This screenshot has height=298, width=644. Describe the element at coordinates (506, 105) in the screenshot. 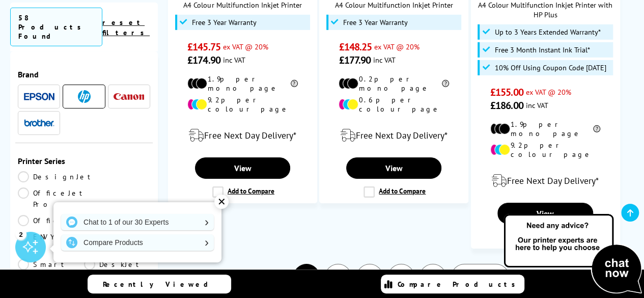

I see `span: £186.00` at that location.